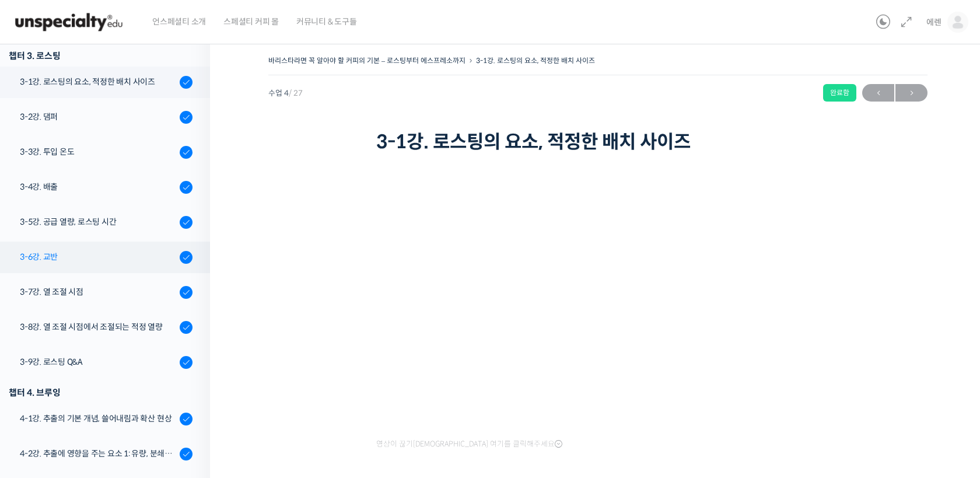 The width and height of the screenshot is (980, 478). I want to click on a: 대화, so click(114, 385).